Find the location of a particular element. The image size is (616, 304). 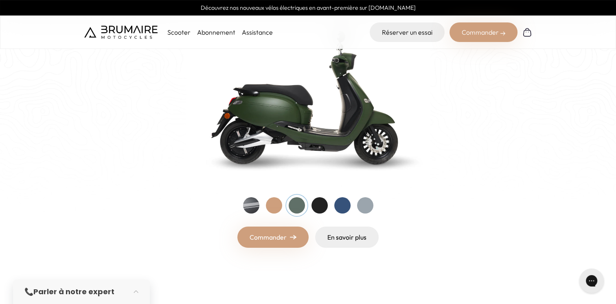

a: Assistance is located at coordinates (257, 32).